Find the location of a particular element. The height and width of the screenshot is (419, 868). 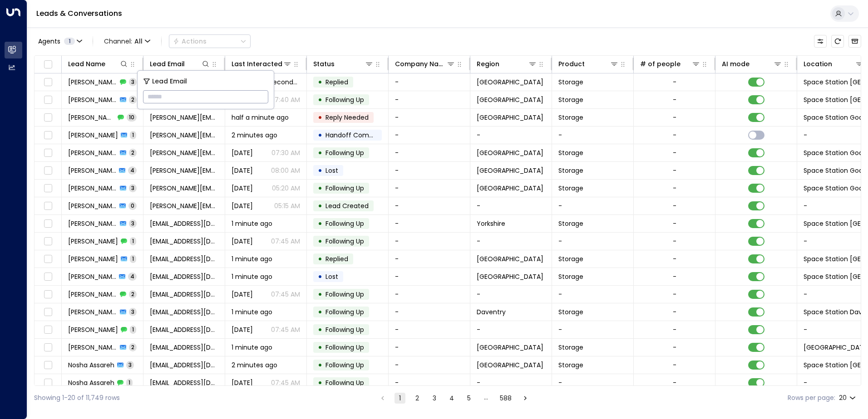

div: Status is located at coordinates (343, 64).